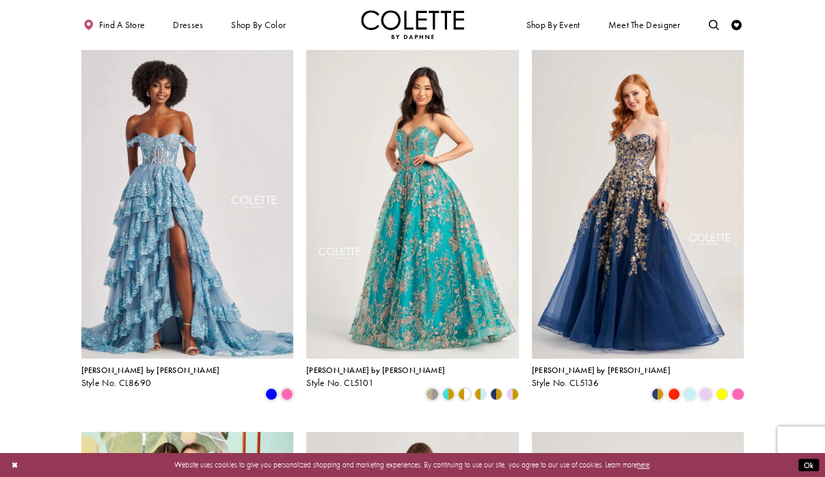 This screenshot has width=825, height=477. What do you see at coordinates (722, 394) in the screenshot?
I see `i: Yellow` at bounding box center [722, 394].